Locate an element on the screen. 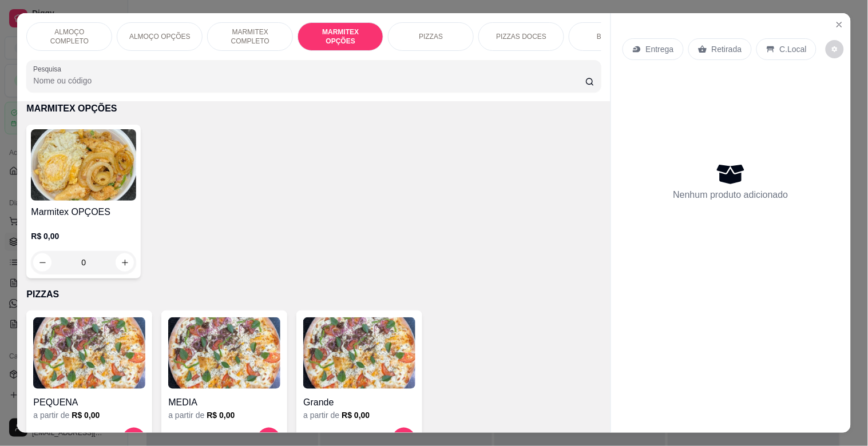 This screenshot has height=446, width=868. h4: Marmitex OPÇOES is located at coordinates (83, 212).